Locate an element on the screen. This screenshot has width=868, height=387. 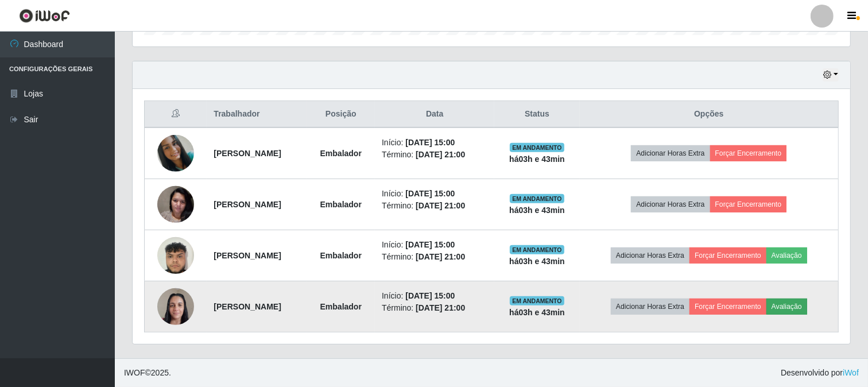
th: Data is located at coordinates (434, 114).